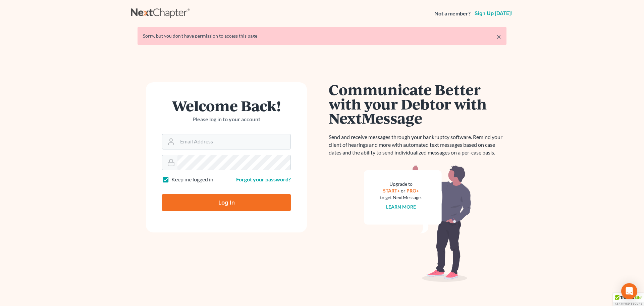 Image resolution: width=644 pixels, height=306 pixels. I want to click on a: Forgot your password?, so click(264, 179).